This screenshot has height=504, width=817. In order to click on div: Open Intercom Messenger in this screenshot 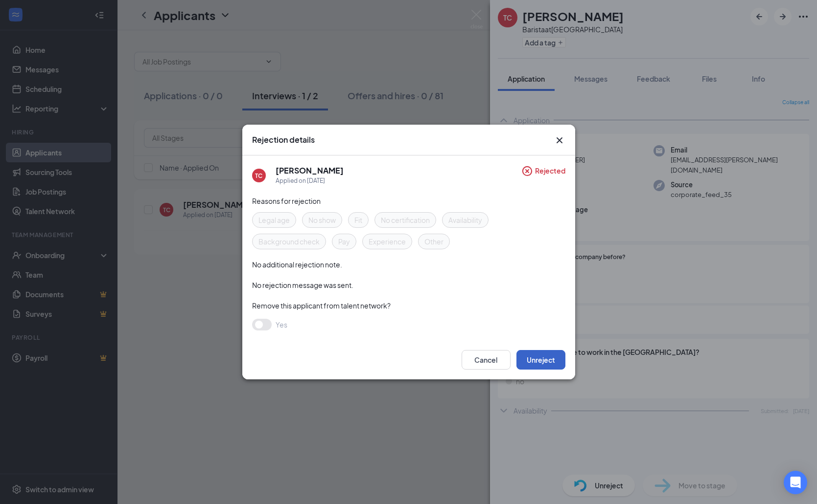, I will do `click(795, 482)`.